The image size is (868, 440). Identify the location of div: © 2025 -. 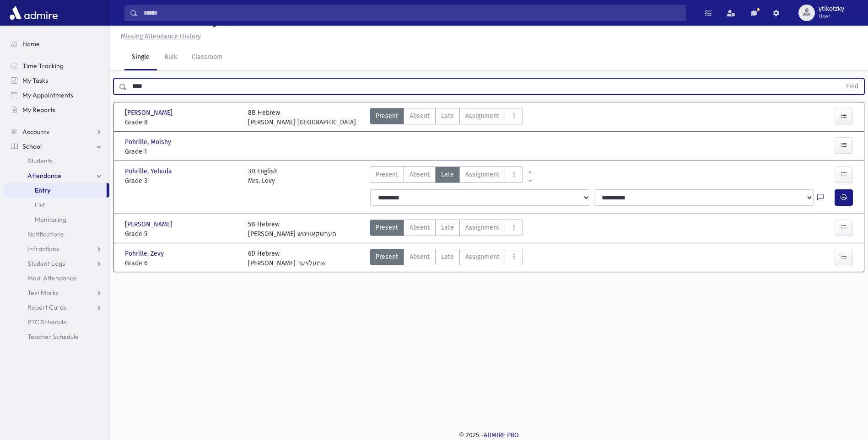
(488, 435).